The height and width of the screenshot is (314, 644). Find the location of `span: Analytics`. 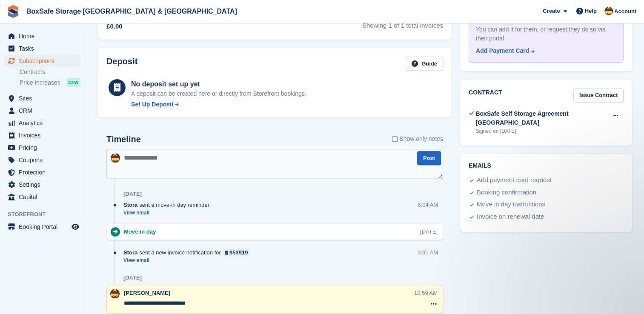

span: Analytics is located at coordinates (44, 123).